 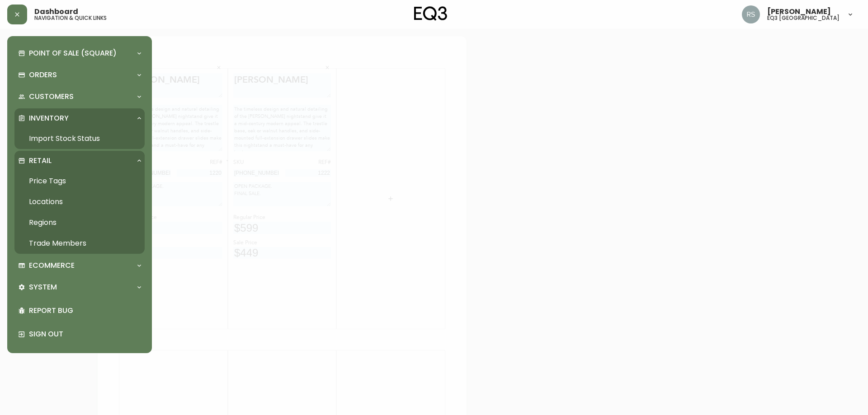 I want to click on p: Retail, so click(x=40, y=161).